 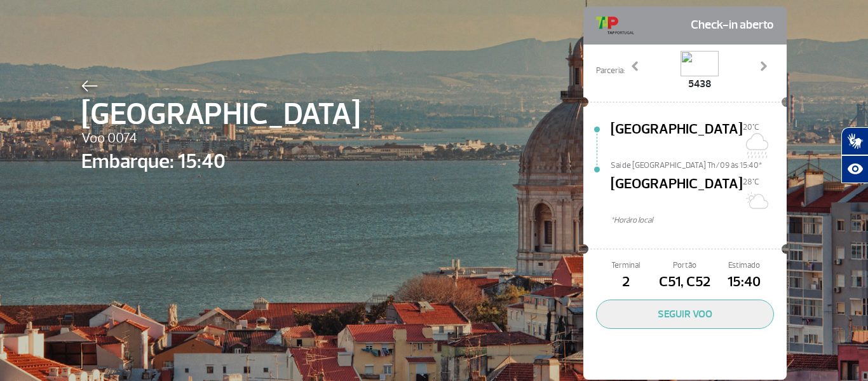 I want to click on span: 2, so click(x=625, y=282).